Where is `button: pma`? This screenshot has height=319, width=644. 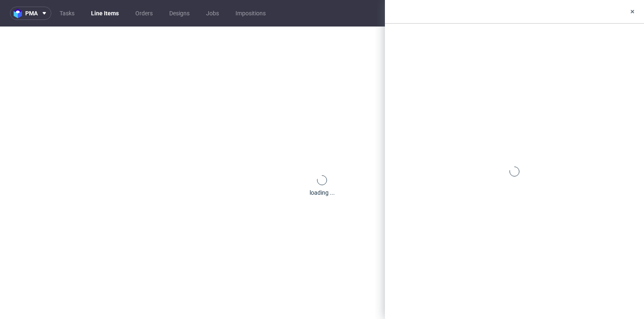 button: pma is located at coordinates (31, 13).